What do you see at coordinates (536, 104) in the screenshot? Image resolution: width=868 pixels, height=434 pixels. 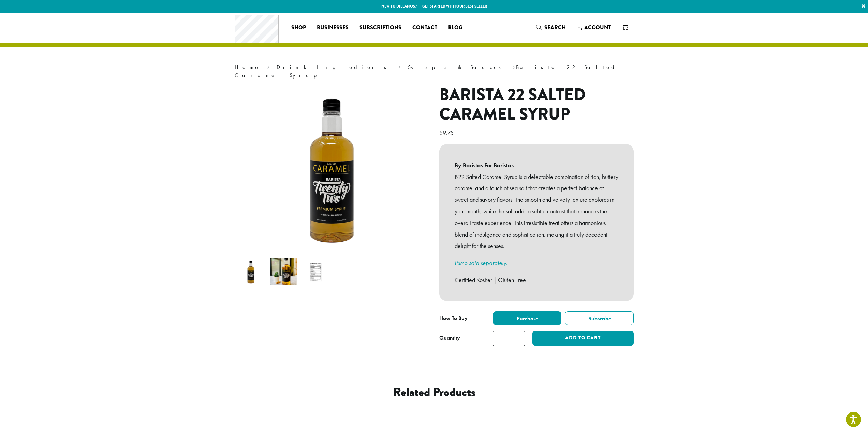 I see `h1: Barista 22 Salted Caramel Syrup` at bounding box center [536, 104].